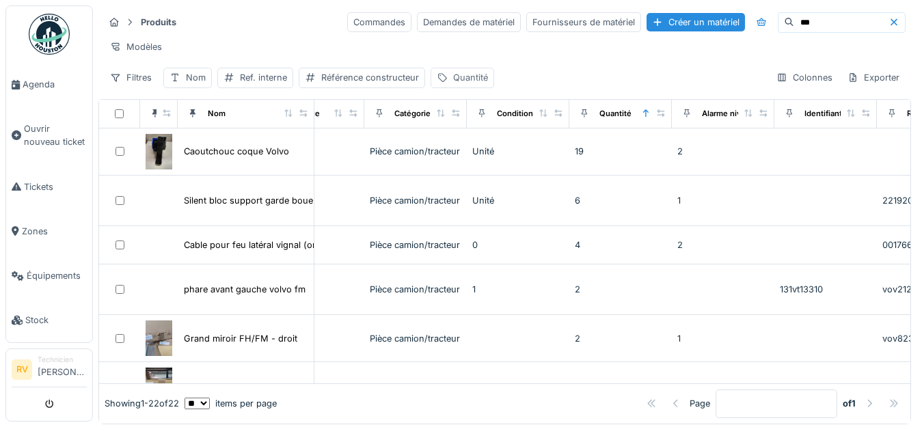  I want to click on div: Conditionnement, so click(529, 113).